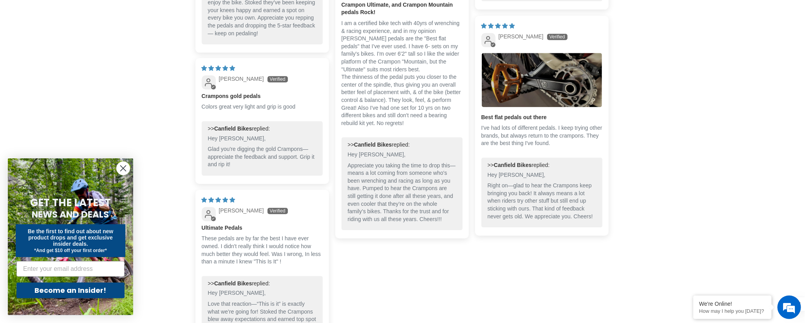 The width and height of the screenshot is (805, 323). I want to click on span: Be the first to find out about new product drops and get exclusive insider deals., so click(71, 237).